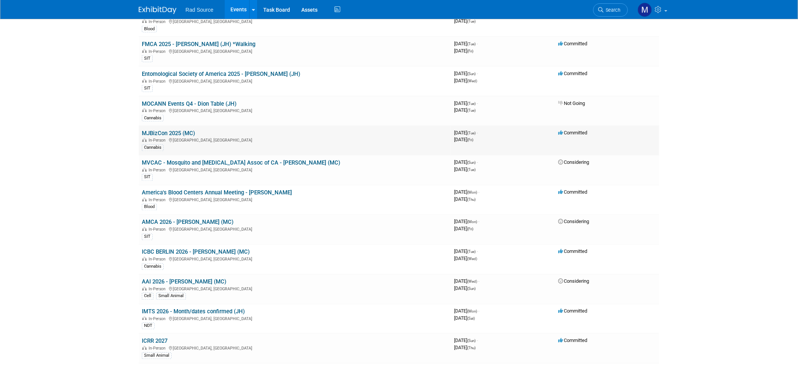  I want to click on a: MJBizCon 2025 (MC), so click(168, 133).